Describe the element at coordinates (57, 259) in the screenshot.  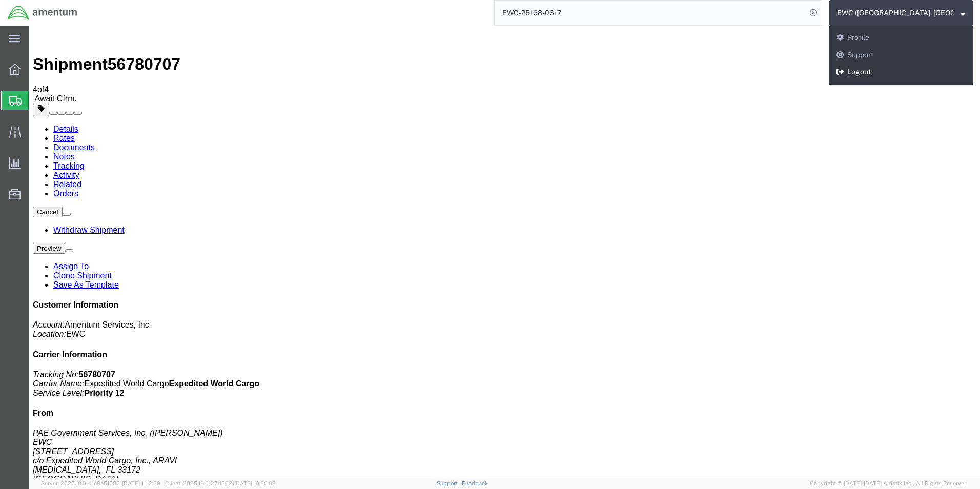
I see `a: Save As Template` at that location.